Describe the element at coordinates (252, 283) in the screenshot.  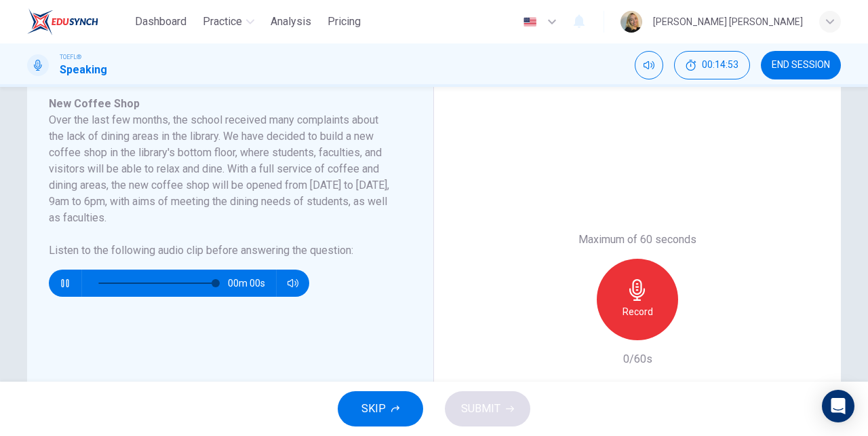
I see `span: 00m 00s` at that location.